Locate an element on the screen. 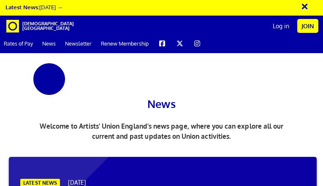 This screenshot has width=323, height=186. a: News is located at coordinates (49, 43).